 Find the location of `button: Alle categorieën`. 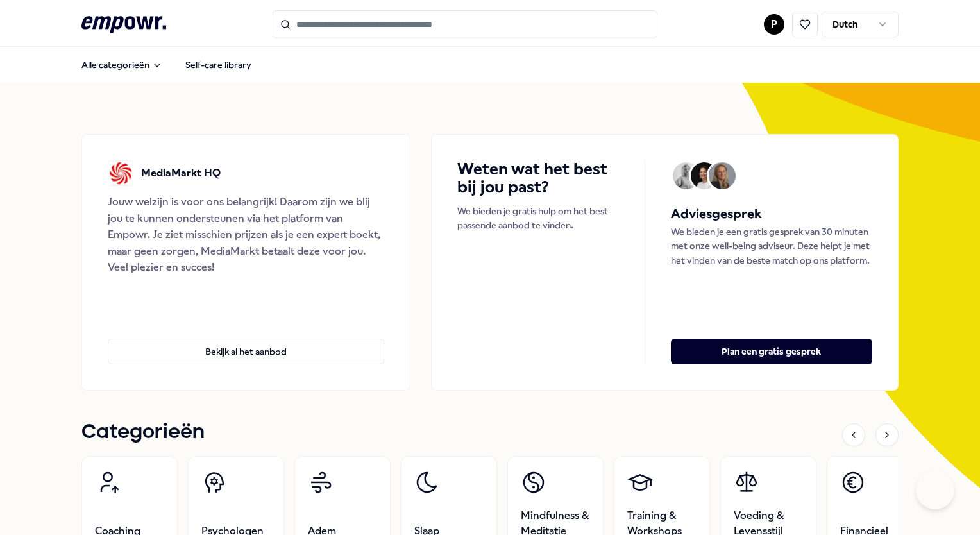

button: Alle categorieën is located at coordinates (122, 65).